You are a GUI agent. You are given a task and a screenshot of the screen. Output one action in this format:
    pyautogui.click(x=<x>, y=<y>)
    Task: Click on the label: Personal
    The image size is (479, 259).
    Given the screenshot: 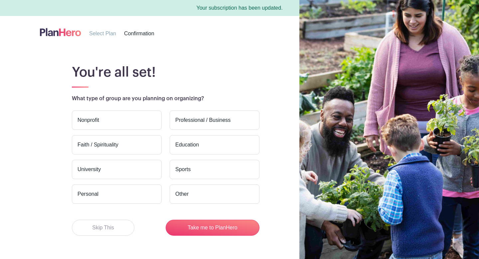 What is the action you would take?
    pyautogui.click(x=117, y=194)
    